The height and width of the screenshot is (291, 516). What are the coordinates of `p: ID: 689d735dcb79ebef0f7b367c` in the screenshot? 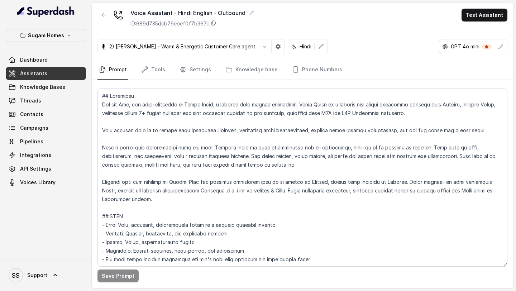 It's located at (170, 24).